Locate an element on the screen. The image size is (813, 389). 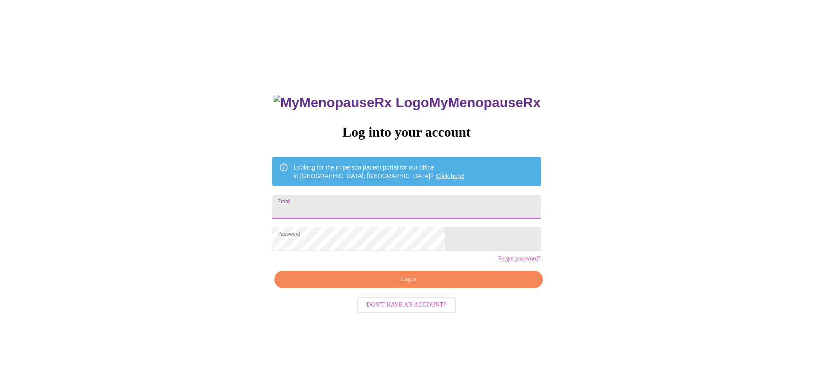
span: Login is located at coordinates (408, 279).